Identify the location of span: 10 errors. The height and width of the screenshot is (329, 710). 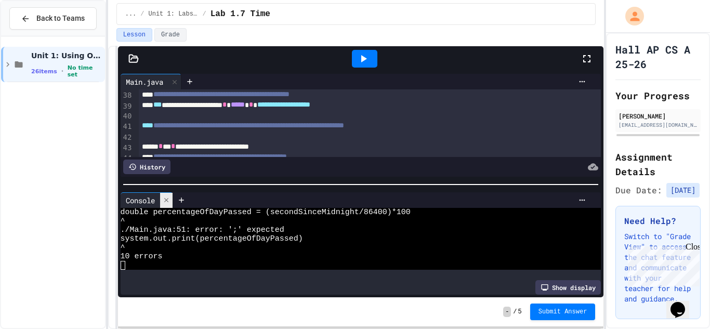
(141, 256).